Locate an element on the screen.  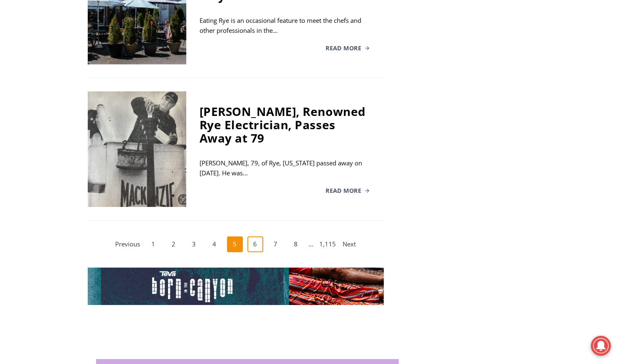
a: 8 is located at coordinates (296, 245).